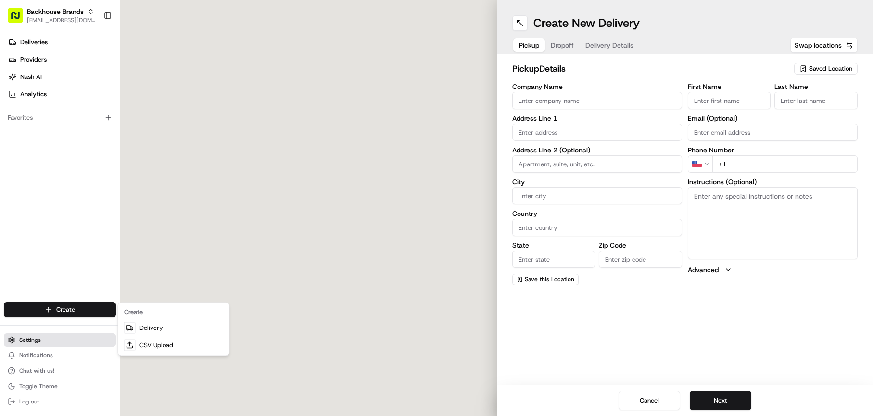  I want to click on input: Enter company name, so click(597, 101).